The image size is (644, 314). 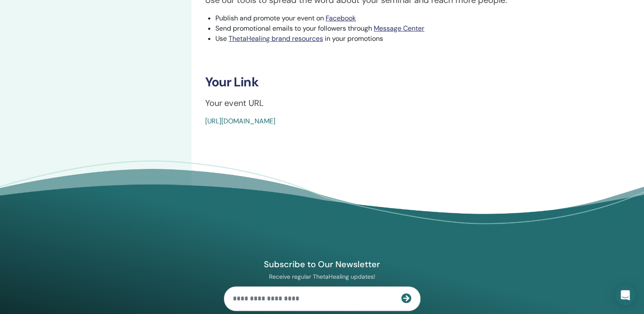 What do you see at coordinates (411, 28) in the screenshot?
I see `li: Send promotional emails to your followers through` at bounding box center [411, 28].